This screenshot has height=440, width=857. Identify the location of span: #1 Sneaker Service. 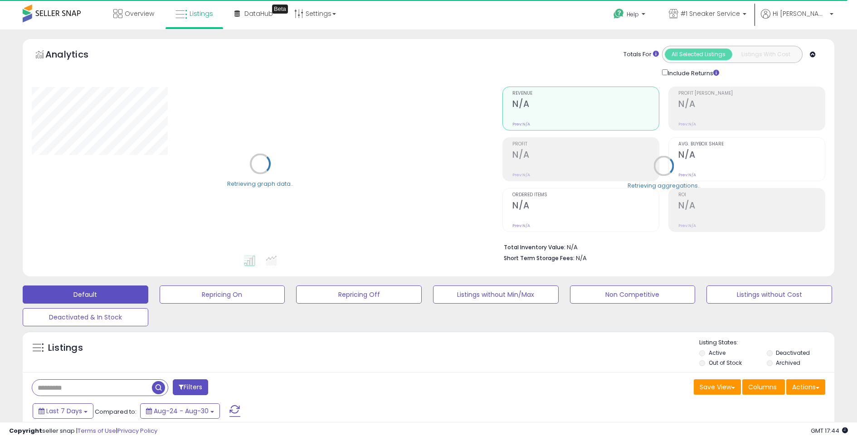
(710, 14).